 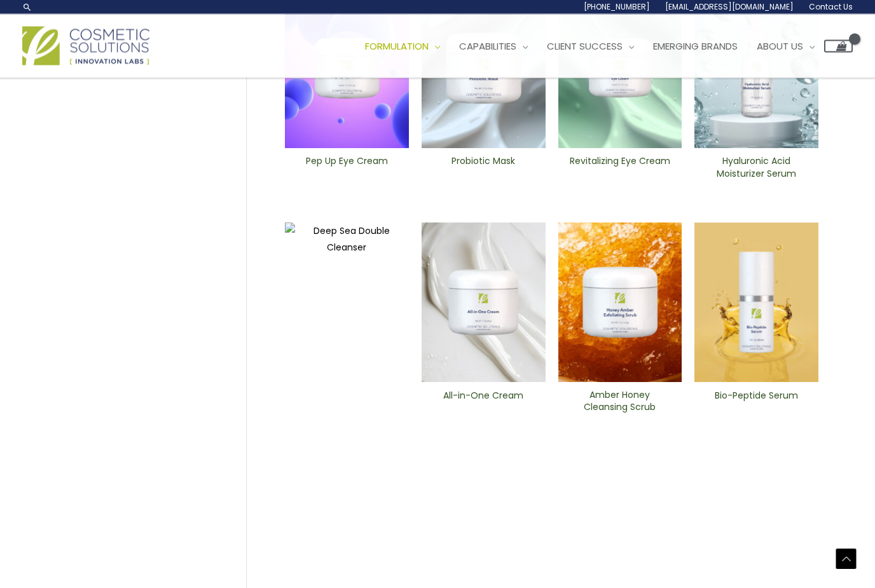 I want to click on h2: Hyaluronic Acid Moisturizer Serum, so click(x=756, y=167).